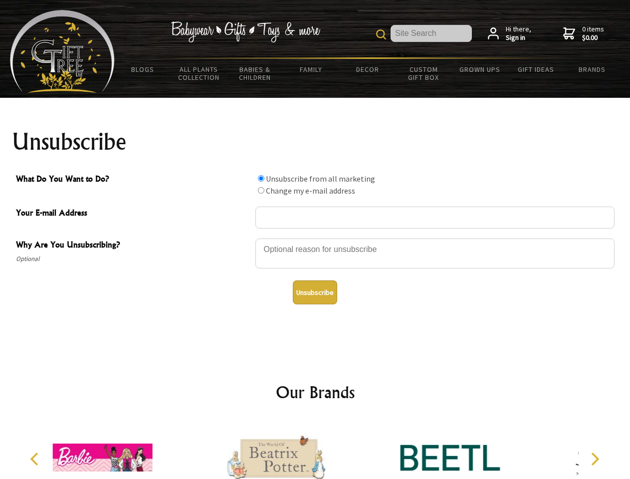 Image resolution: width=630 pixels, height=479 pixels. What do you see at coordinates (255, 73) in the screenshot?
I see `a: Babies & Children` at bounding box center [255, 73].